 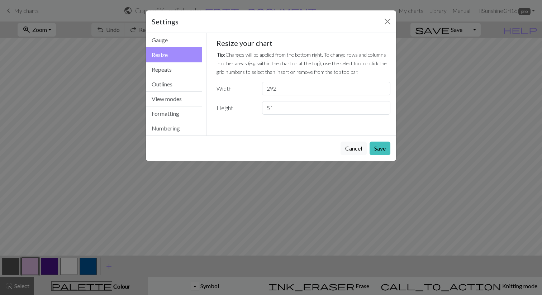 What do you see at coordinates (221, 55) in the screenshot?
I see `strong: Tip:` at bounding box center [221, 55].